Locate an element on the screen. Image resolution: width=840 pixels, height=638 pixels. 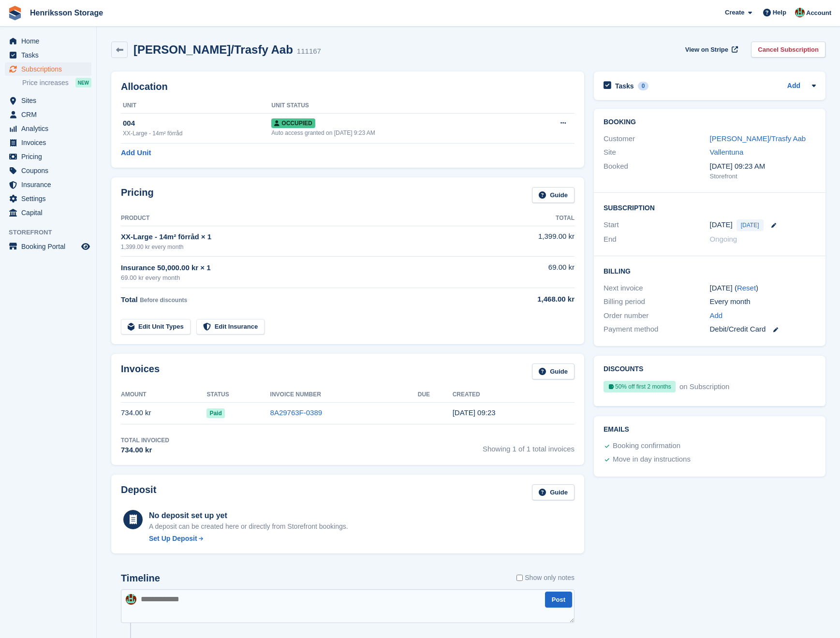
th: Created is located at coordinates (513, 395).